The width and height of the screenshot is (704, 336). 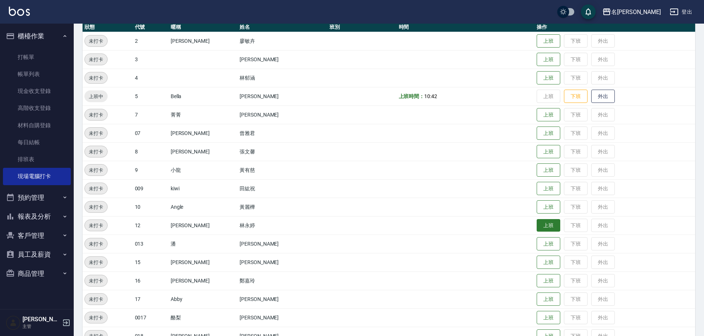 I want to click on td: kiwi, so click(x=203, y=188).